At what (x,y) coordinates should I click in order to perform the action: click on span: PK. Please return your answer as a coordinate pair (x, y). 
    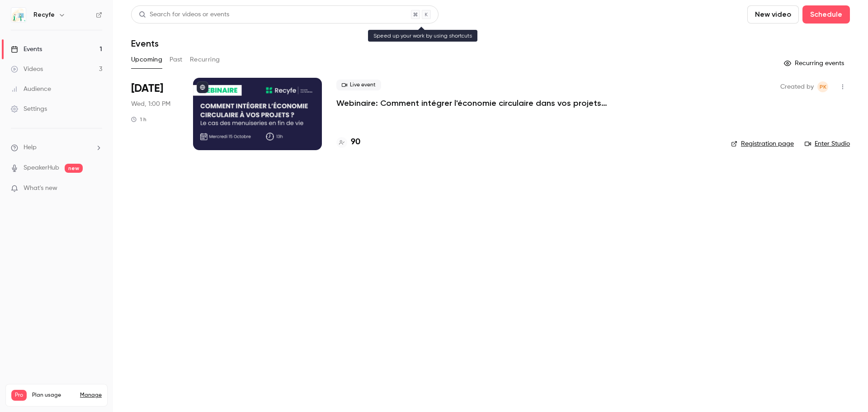
    Looking at the image, I should click on (823, 87).